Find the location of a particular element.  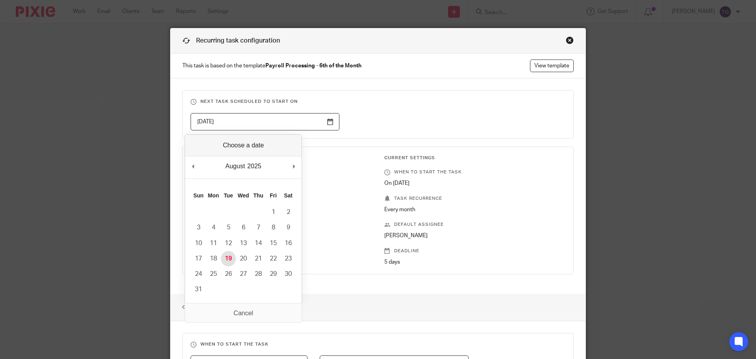

p: Every month is located at coordinates (475, 209).